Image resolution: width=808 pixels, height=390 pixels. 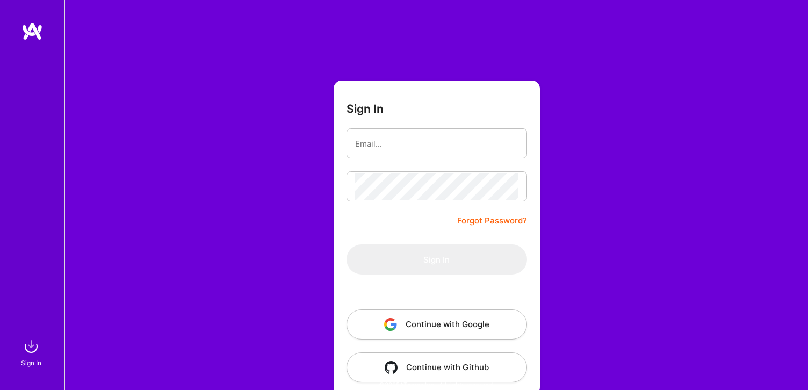 What do you see at coordinates (492, 221) in the screenshot?
I see `a: Forgot Password?` at bounding box center [492, 221].